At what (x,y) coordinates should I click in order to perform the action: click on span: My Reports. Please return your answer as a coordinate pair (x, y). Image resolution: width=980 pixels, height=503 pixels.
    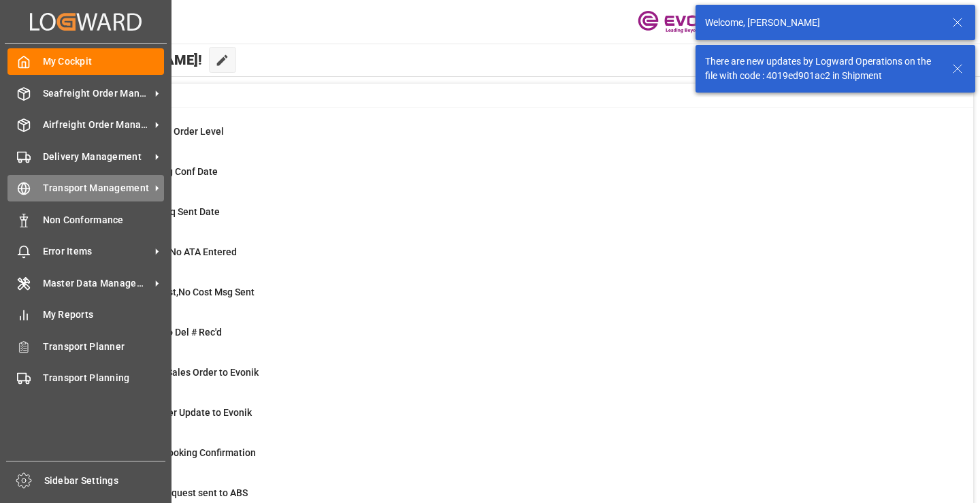
    Looking at the image, I should click on (104, 314).